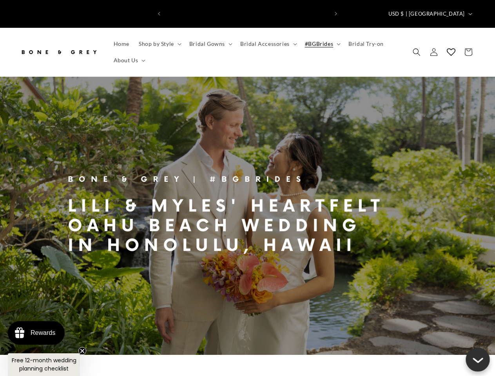 Image resolution: width=495 pixels, height=376 pixels. I want to click on a: Bridal Try-on, so click(366, 44).